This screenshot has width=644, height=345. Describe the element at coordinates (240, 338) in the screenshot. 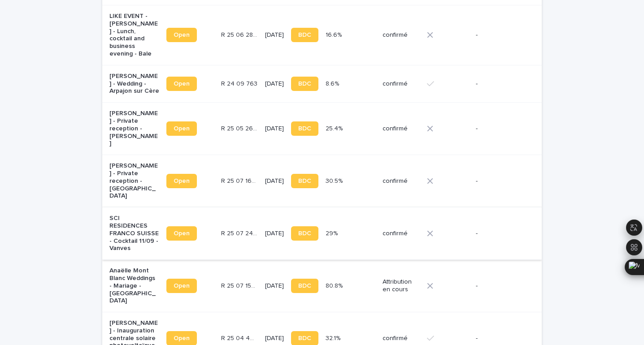

I see `p: R 25 04 4448` at that location.